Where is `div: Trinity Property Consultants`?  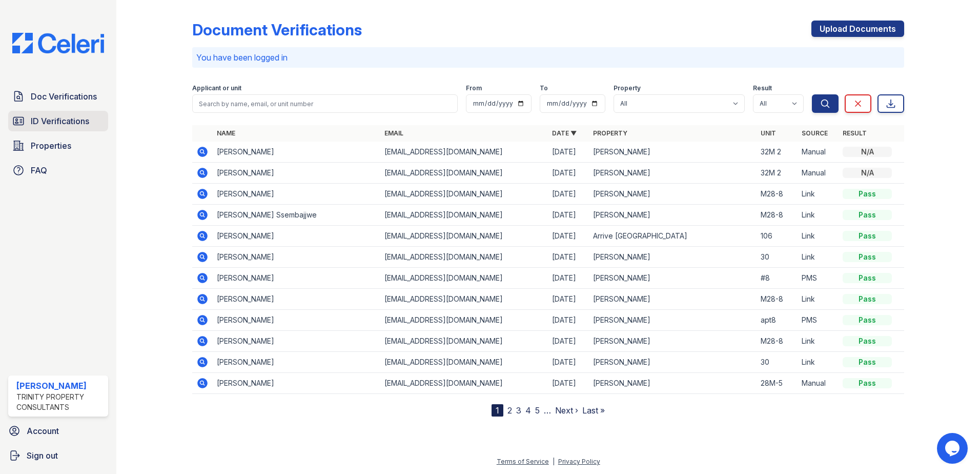 div: Trinity Property Consultants is located at coordinates (60, 402).